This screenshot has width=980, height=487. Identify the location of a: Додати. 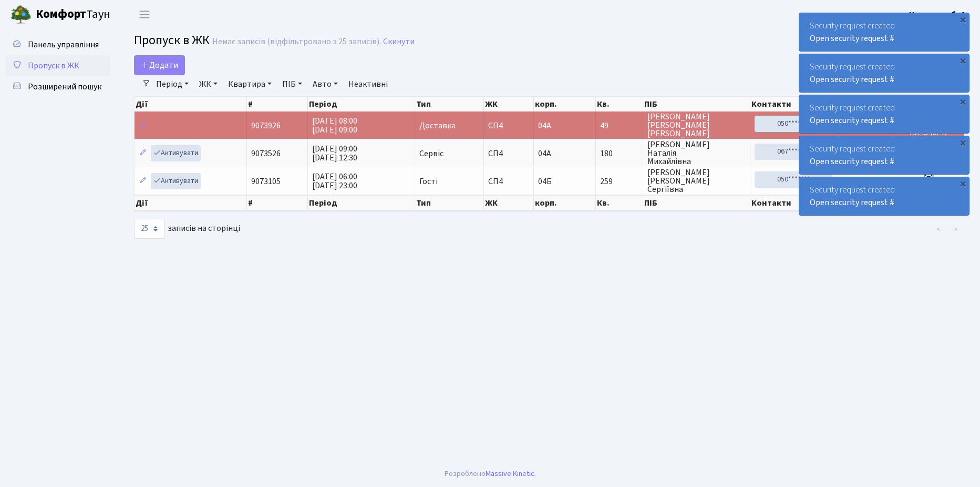
(159, 65).